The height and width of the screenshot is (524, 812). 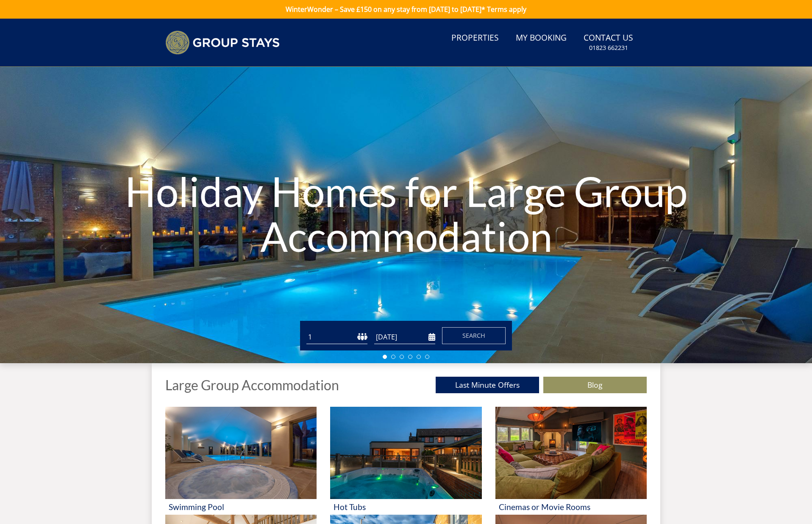 I want to click on a: Properties, so click(x=475, y=38).